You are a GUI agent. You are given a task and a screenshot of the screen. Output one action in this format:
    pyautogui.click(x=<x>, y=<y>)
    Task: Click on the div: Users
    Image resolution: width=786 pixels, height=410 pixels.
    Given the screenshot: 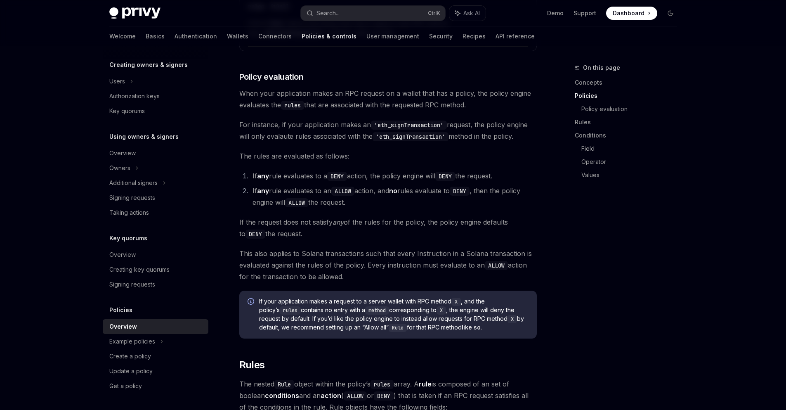 What is the action you would take?
    pyautogui.click(x=117, y=81)
    